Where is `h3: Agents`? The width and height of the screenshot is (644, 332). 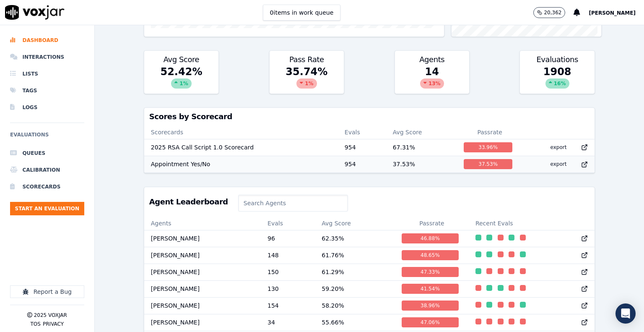 h3: Agents is located at coordinates (432, 60).